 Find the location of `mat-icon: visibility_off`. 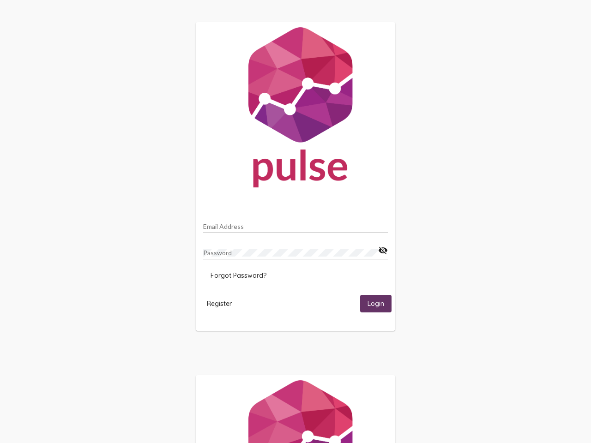

mat-icon: visibility_off is located at coordinates (383, 251).